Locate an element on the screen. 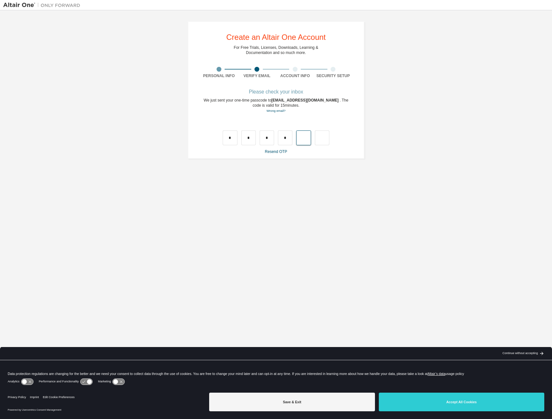 The height and width of the screenshot is (419, 552). img: Altair One is located at coordinates (43, 5).